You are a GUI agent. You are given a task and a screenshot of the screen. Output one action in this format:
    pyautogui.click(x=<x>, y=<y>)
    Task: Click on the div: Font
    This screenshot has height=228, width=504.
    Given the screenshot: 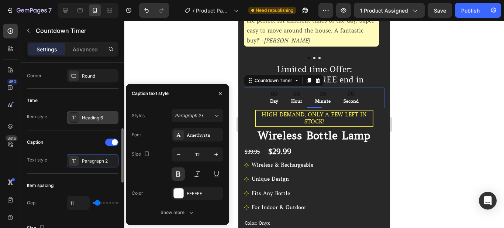 What is the action you would take?
    pyautogui.click(x=136, y=135)
    